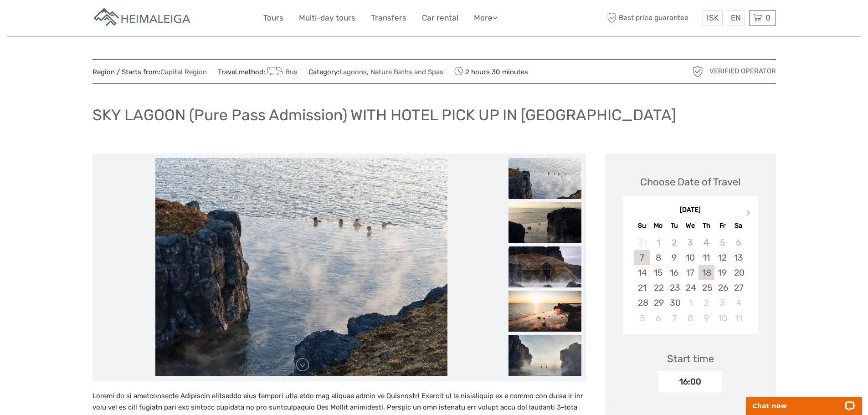 The height and width of the screenshot is (415, 868). Describe the element at coordinates (674, 302) in the screenshot. I see `div: Choose Tuesday, September 30th, 2025` at that location.